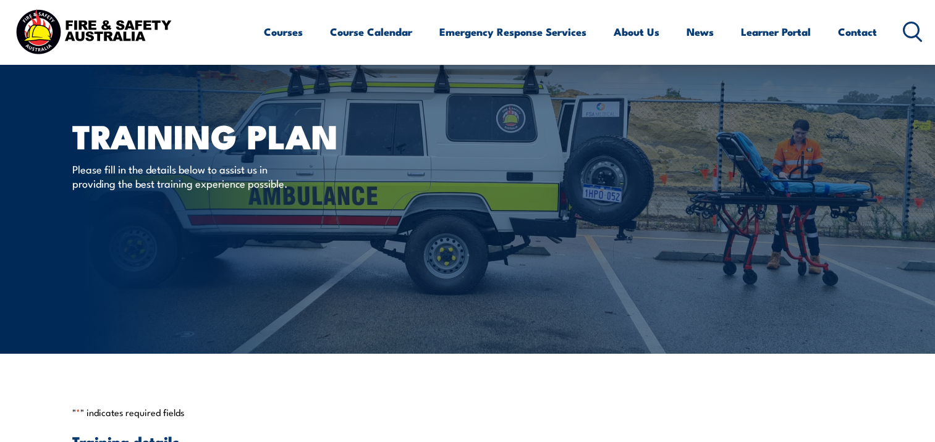 The image size is (935, 442). I want to click on a: About Us, so click(636, 32).